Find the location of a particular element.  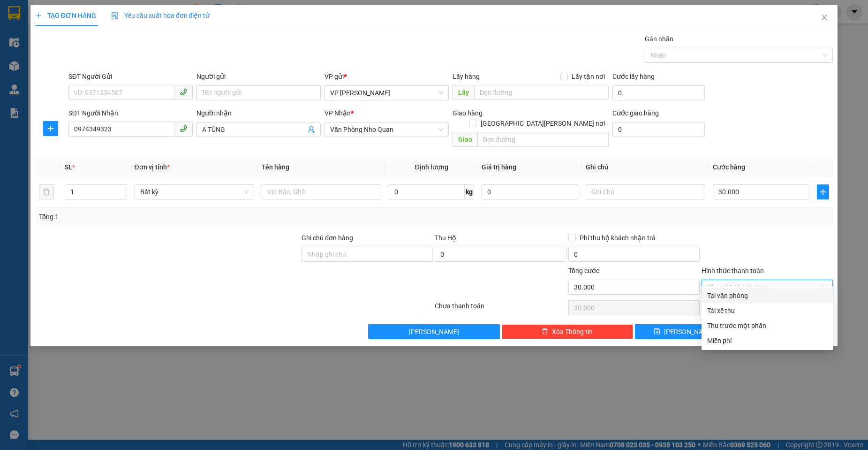

span: save is located at coordinates (657, 332).